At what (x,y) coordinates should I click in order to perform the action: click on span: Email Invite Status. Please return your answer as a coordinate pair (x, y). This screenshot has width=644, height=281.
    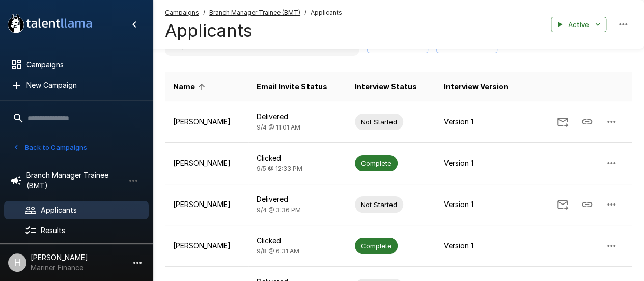
    Looking at the image, I should click on (291, 86).